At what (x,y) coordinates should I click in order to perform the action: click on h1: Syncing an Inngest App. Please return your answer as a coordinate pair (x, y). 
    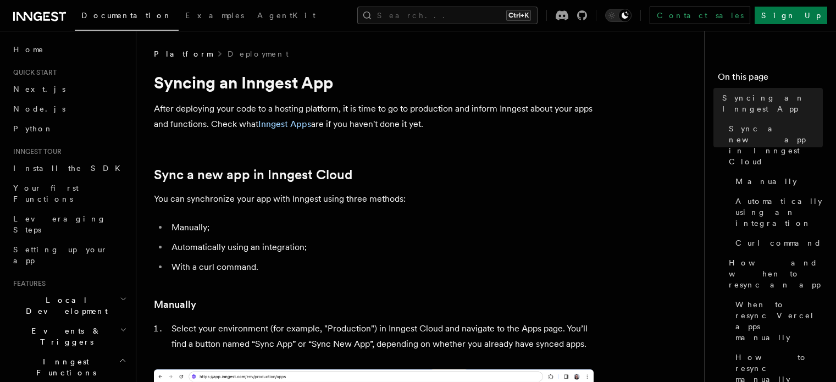
    Looking at the image, I should click on (374, 82).